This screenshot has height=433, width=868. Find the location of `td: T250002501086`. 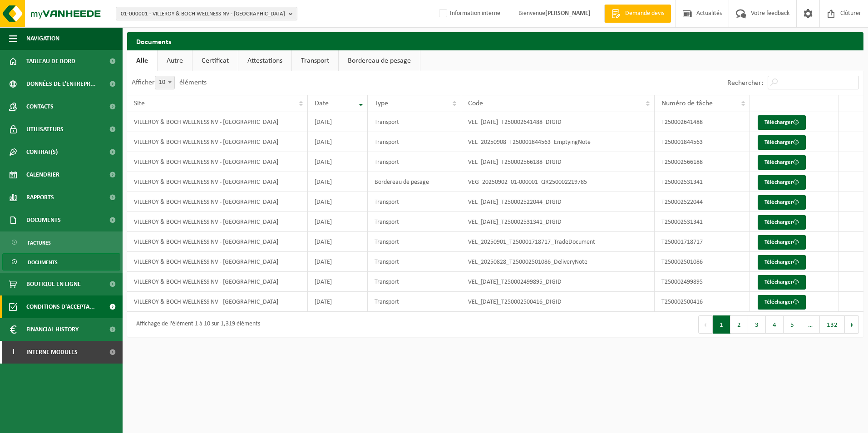

td: T250002501086 is located at coordinates (702, 262).